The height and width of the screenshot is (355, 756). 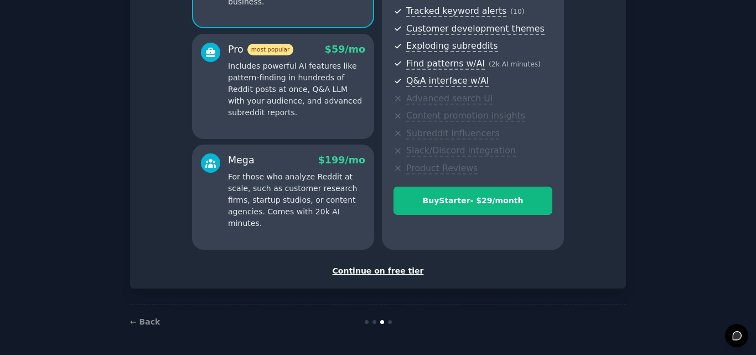 What do you see at coordinates (476, 29) in the screenshot?
I see `span: Customer development themes` at bounding box center [476, 29].